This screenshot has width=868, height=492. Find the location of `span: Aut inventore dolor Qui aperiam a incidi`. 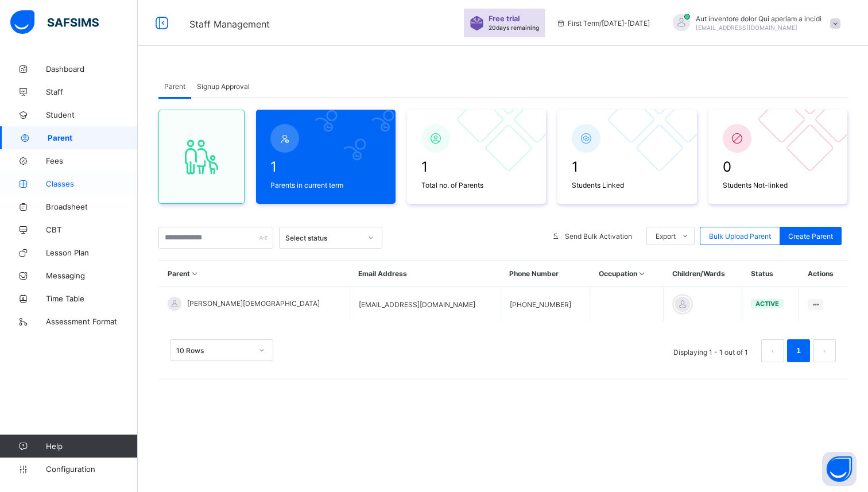

span: Aut inventore dolor Qui aperiam a incidi is located at coordinates (758, 18).